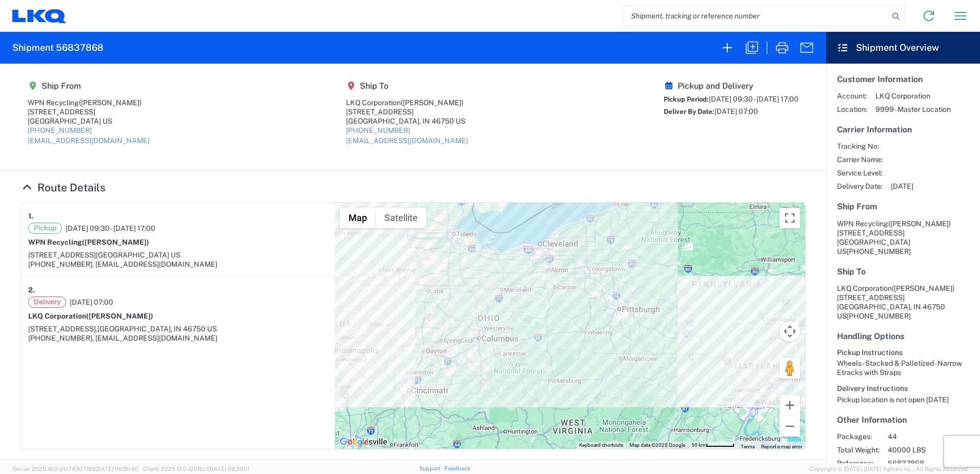  What do you see at coordinates (913, 110) in the screenshot?
I see `span: 9999 - Master Location` at bounding box center [913, 110].